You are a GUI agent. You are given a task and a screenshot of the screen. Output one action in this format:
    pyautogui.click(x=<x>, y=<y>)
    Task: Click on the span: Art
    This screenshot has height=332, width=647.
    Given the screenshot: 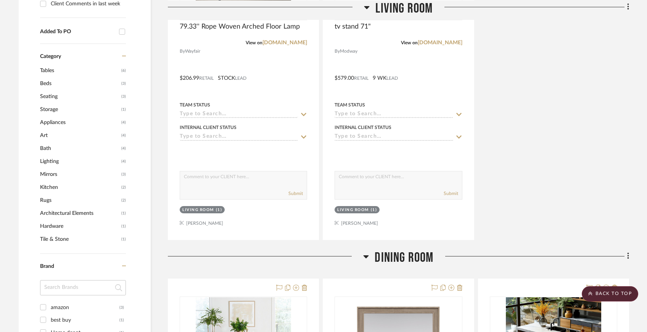 What is the action you would take?
    pyautogui.click(x=80, y=135)
    